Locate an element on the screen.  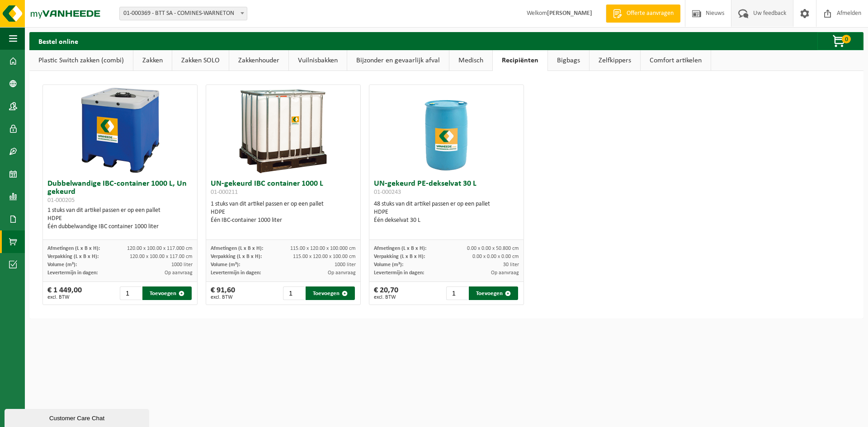
span: 120.00 x 100.00 x 117.00 cm is located at coordinates (161, 257).